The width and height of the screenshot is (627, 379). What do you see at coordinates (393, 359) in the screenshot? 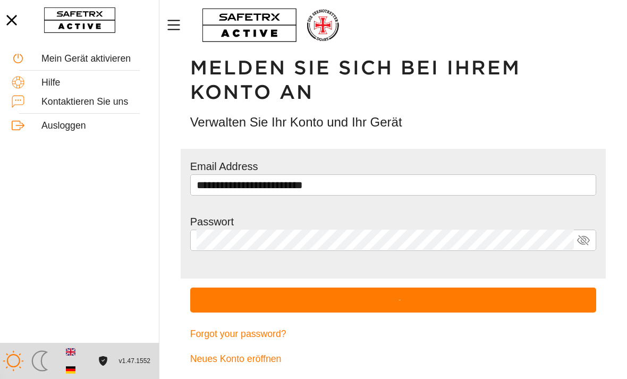
I see `a: Neues Konto eröffnen` at bounding box center [393, 359].